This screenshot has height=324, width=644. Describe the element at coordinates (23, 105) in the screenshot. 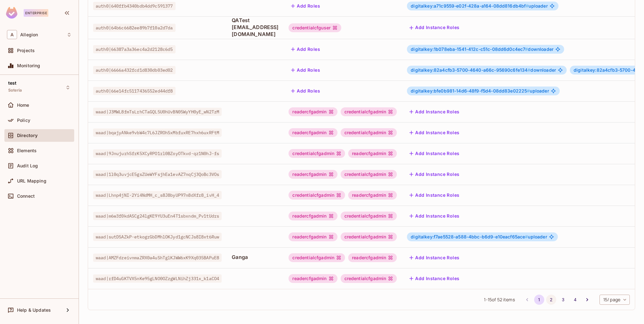

I see `span: Home` at that location.